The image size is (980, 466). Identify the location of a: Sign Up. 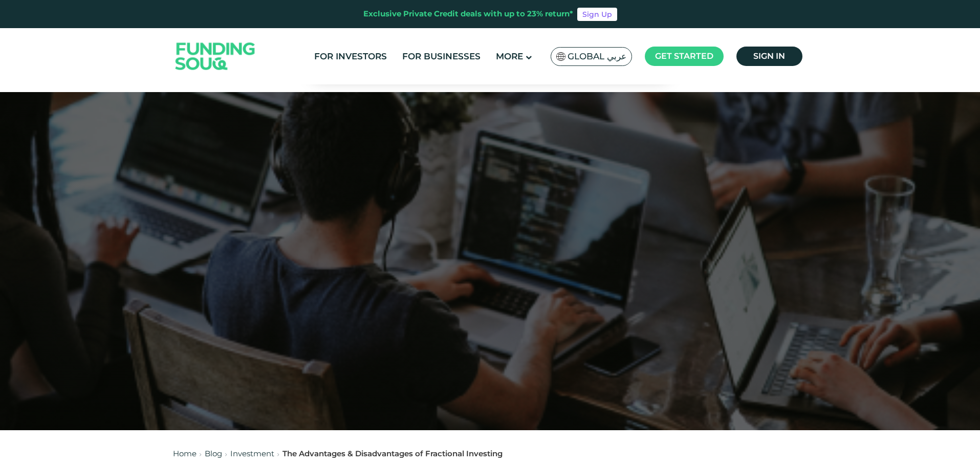
(597, 14).